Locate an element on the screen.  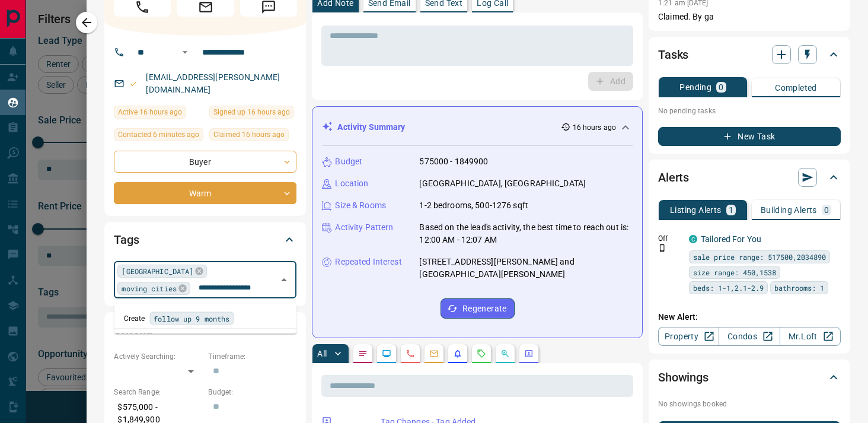
p: Off is located at coordinates (670, 238).